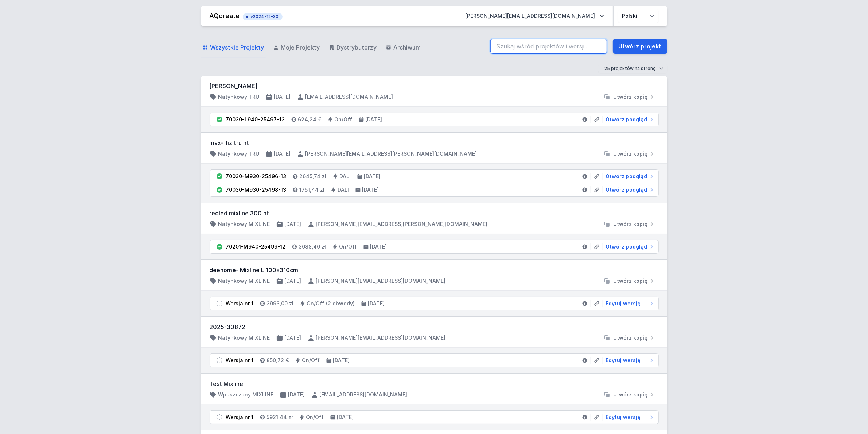 The height and width of the screenshot is (434, 868). Describe the element at coordinates (548, 46) in the screenshot. I see `input: Szukaj wśród projektów i wersji...` at that location.